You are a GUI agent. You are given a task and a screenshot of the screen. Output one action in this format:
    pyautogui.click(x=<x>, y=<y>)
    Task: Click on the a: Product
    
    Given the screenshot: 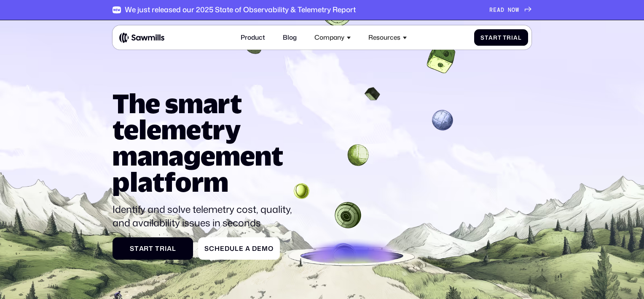 What is the action you would take?
    pyautogui.click(x=253, y=37)
    